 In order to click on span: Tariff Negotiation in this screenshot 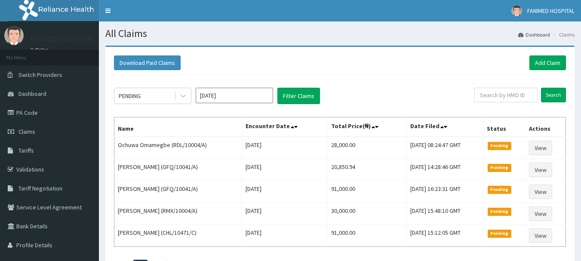, I will do `click(40, 188)`.